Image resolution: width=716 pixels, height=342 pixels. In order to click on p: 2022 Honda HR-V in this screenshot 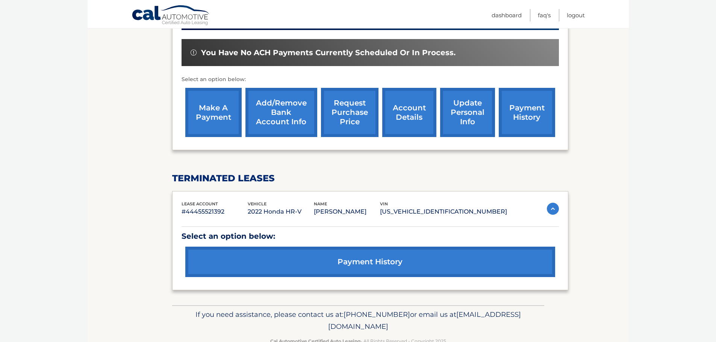, I will do `click(281, 212)`.